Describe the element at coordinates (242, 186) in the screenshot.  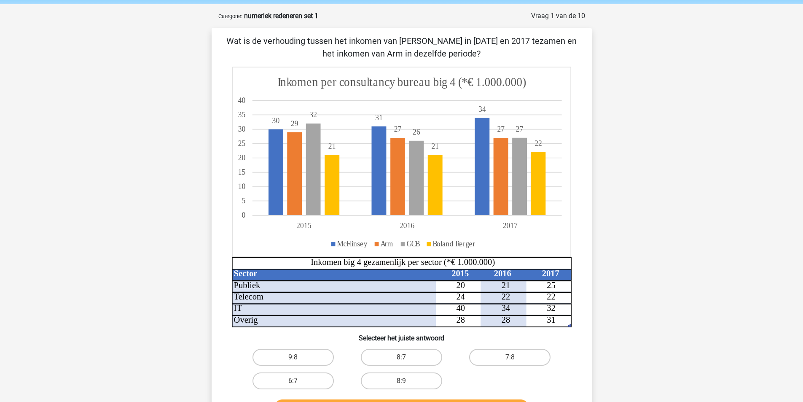
I see `tspan: 10` at that location.